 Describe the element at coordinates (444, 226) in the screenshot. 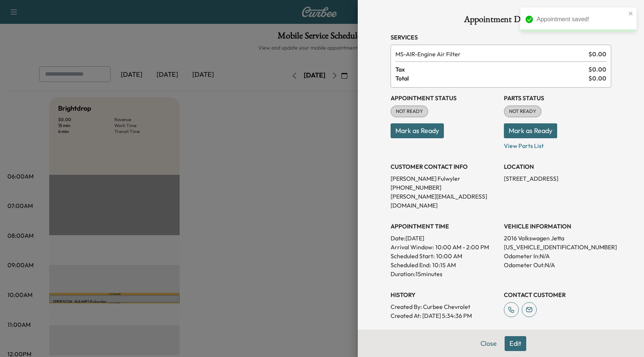

I see `h3: APPOINTMENT TIME` at that location.